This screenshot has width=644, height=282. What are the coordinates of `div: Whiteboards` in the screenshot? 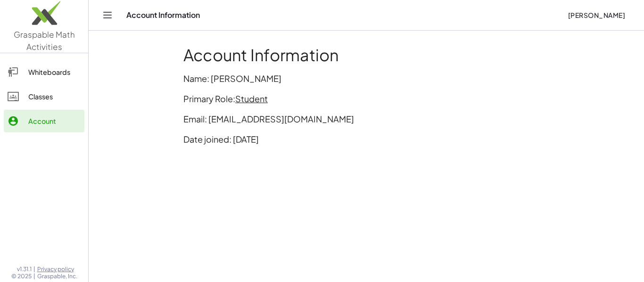 It's located at (55, 72).